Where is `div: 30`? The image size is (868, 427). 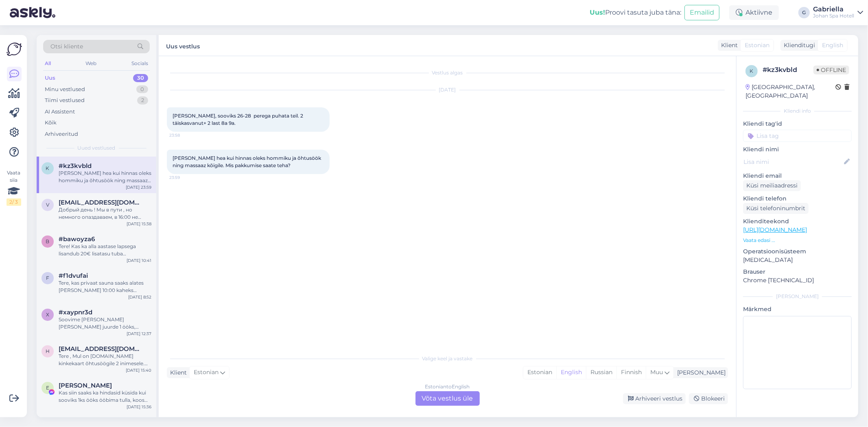 div: 30 is located at coordinates (140, 78).